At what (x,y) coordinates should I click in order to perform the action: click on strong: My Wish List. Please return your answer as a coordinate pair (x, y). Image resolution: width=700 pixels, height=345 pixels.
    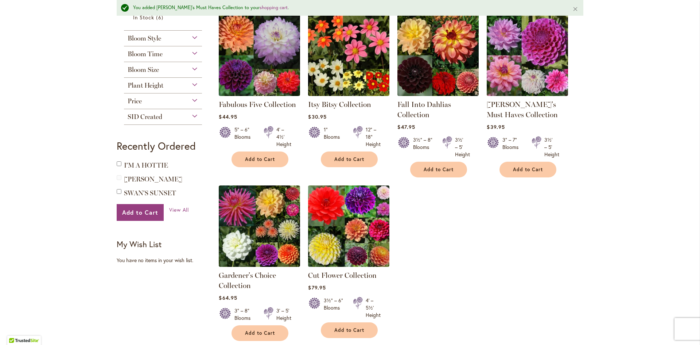
    Looking at the image, I should click on (139, 244).